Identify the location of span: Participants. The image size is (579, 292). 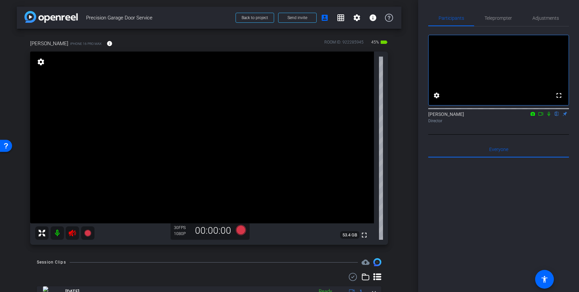
(451, 18).